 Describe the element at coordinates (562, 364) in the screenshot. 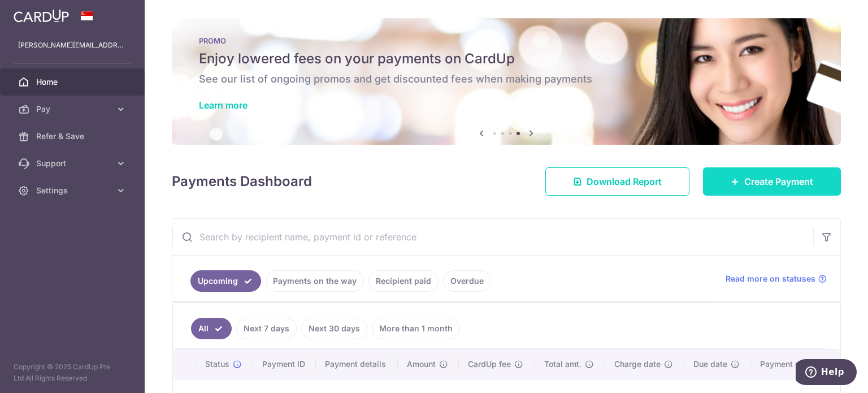

I see `span: Total amt.` at that location.